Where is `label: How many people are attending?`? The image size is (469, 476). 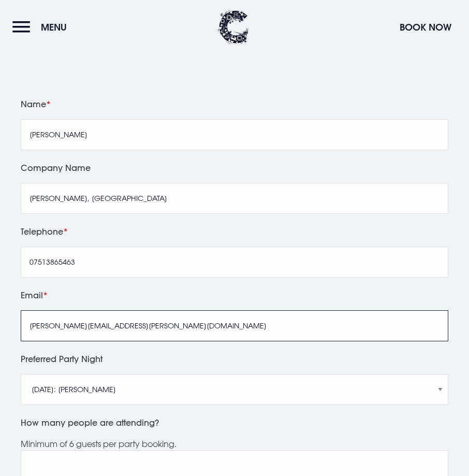 label: How many people are attending? is located at coordinates (235, 423).